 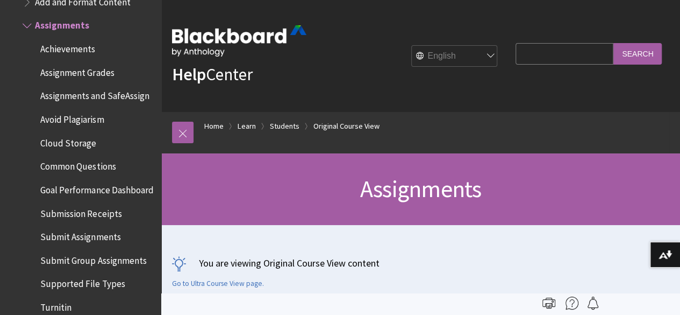 What do you see at coordinates (80, 234) in the screenshot?
I see `span: Submit Assignments` at bounding box center [80, 234].